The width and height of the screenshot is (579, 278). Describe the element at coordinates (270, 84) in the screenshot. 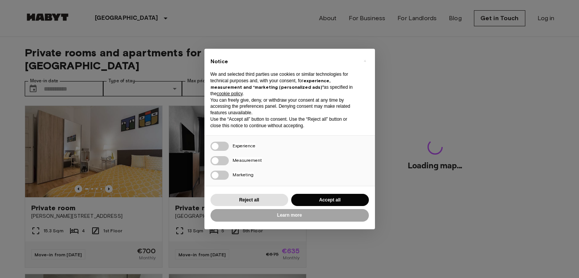

I see `strong: experience, measurement and “marketing (personalized ads)”` at that location.